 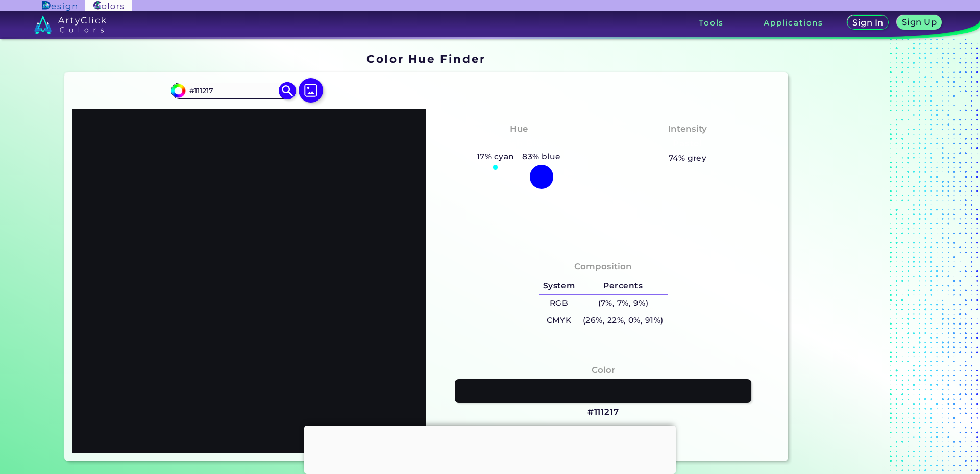 I want to click on h3: #111217, so click(x=603, y=412).